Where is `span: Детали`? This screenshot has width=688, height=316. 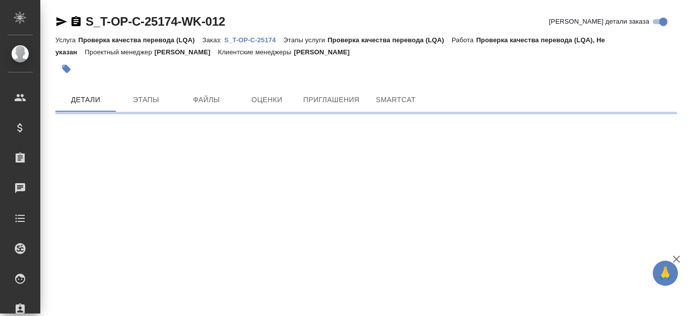
span: Детали is located at coordinates (86, 100).